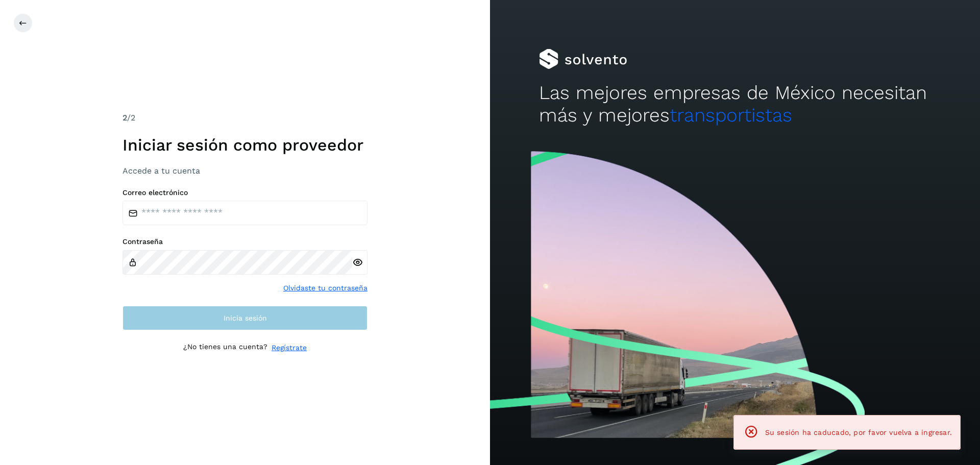 This screenshot has width=980, height=465. I want to click on label: Contraseña, so click(245, 242).